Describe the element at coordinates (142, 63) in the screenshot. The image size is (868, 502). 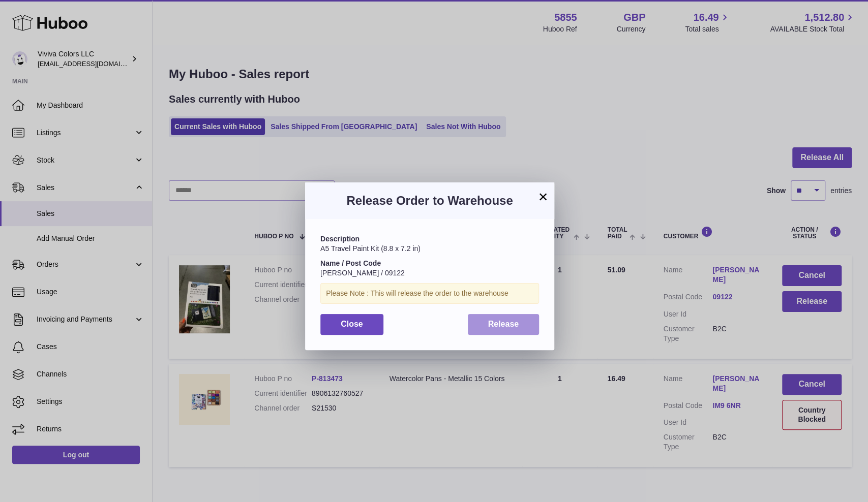
I see `div: Keywords by Traffic` at that location.